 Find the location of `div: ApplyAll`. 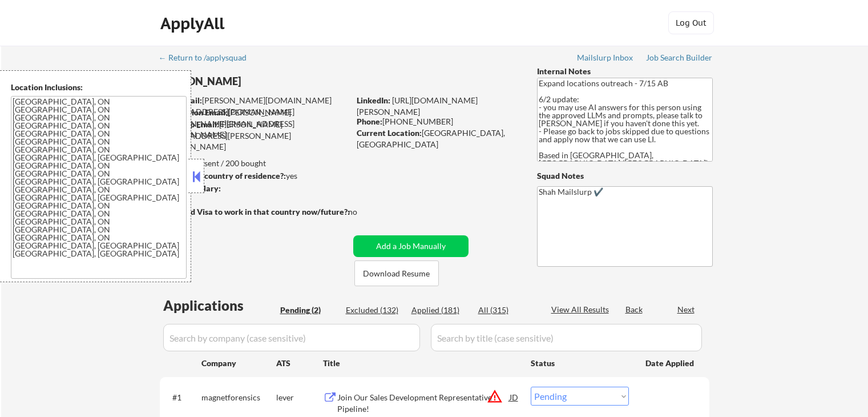

div: ApplyAll is located at coordinates (194, 23).